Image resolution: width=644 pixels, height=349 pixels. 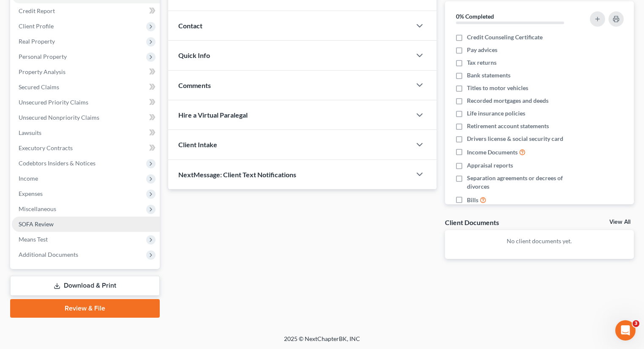 I want to click on span: Hire a Virtual Paralegal, so click(x=213, y=115).